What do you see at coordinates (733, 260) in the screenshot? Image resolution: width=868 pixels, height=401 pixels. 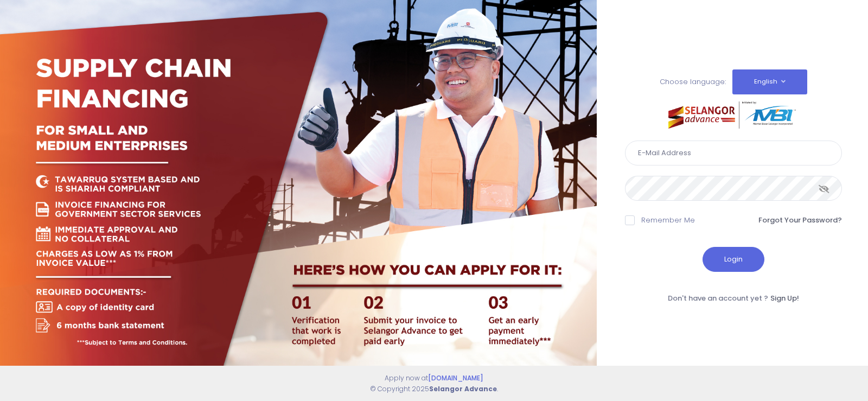 I see `button: Login` at bounding box center [733, 260].